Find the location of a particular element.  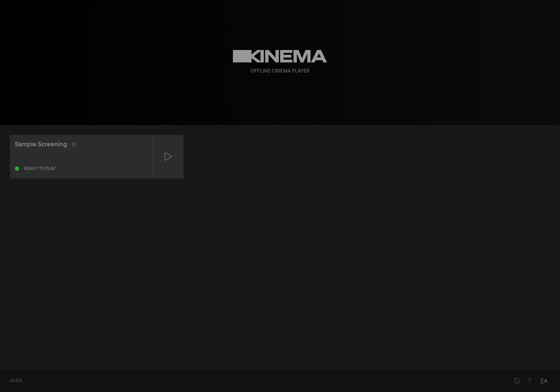

div: Offline Cinema Player is located at coordinates (280, 71).